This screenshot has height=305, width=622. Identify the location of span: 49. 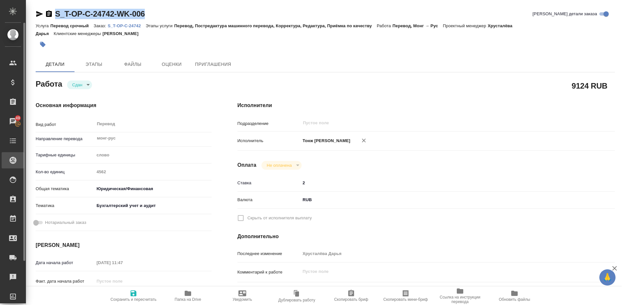
(18, 118).